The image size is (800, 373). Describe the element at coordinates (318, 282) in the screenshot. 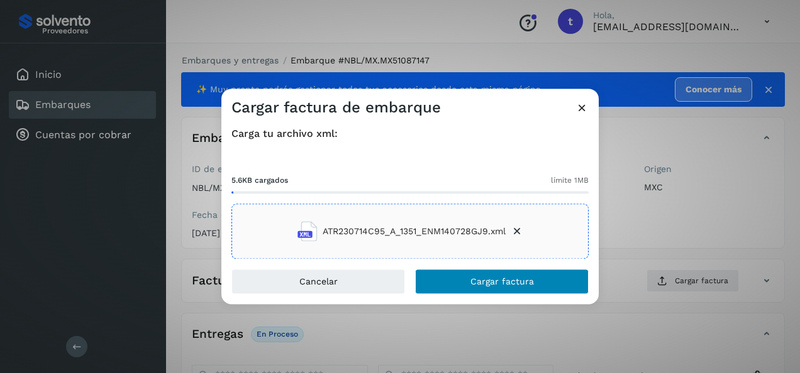

I see `span: Cancelar` at that location.